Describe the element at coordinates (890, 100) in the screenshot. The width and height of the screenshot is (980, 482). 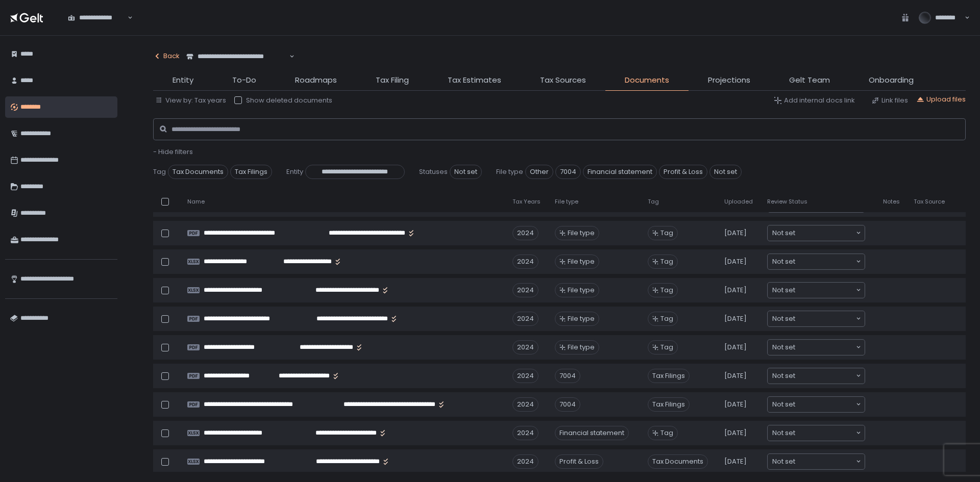
I see `div: Link files` at that location.